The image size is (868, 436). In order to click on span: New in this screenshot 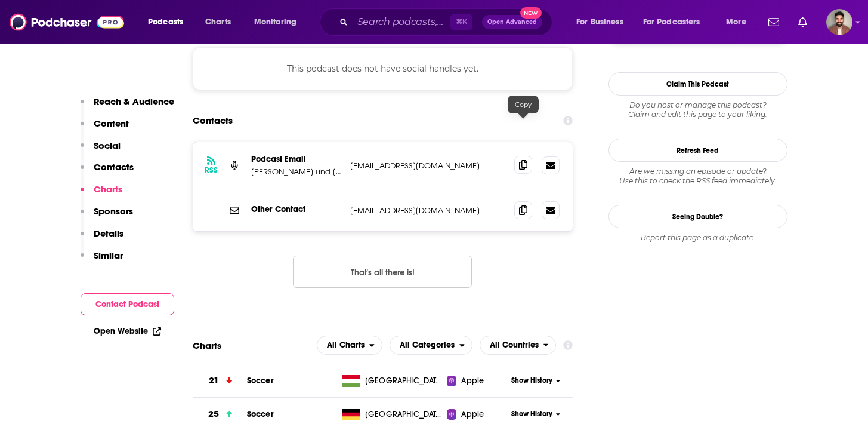, I will do `click(531, 12)`.